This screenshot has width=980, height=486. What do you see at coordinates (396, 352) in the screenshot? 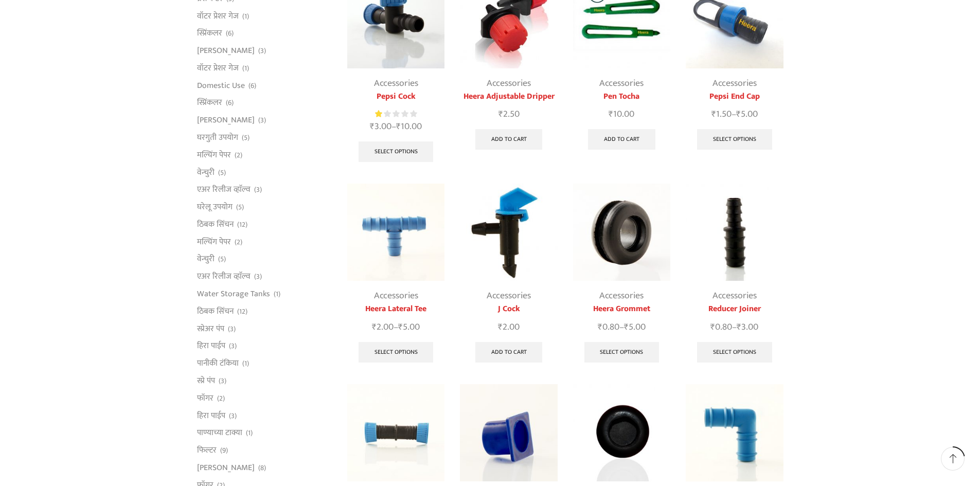
I see `a: Select options for “Heera Lateral Tee”` at bounding box center [396, 352].